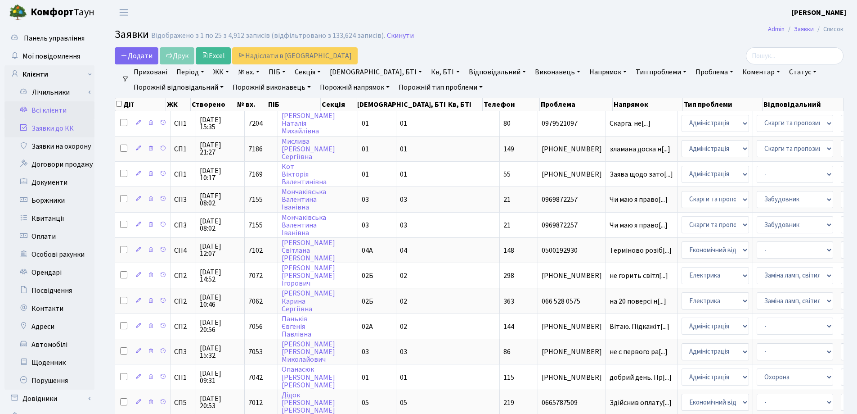  I want to click on span: 02А, so click(367, 326).